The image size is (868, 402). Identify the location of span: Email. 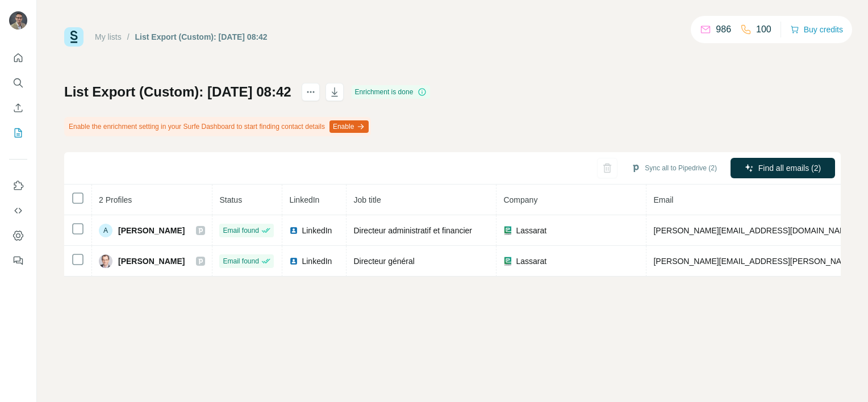
(662, 199).